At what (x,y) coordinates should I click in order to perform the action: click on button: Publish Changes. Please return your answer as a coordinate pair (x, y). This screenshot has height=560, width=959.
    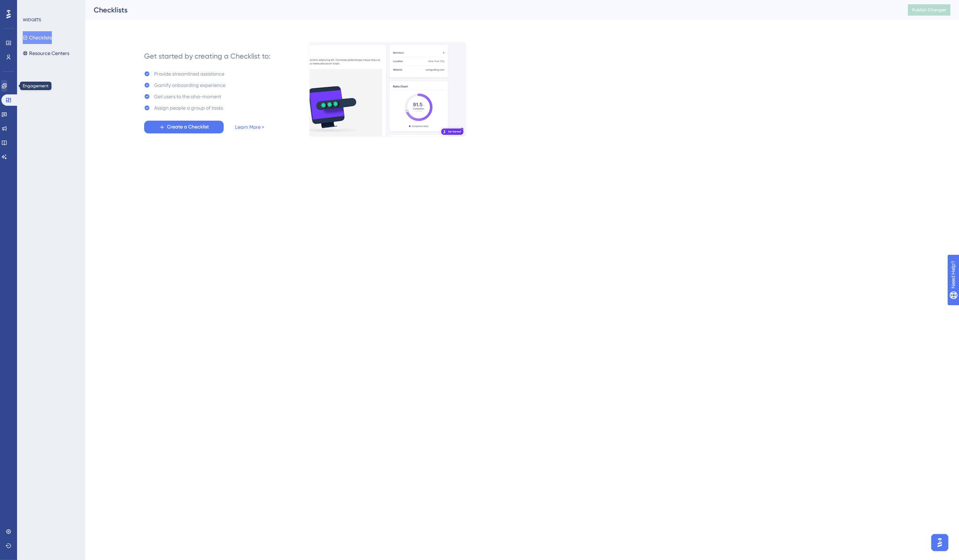
    Looking at the image, I should click on (930, 10).